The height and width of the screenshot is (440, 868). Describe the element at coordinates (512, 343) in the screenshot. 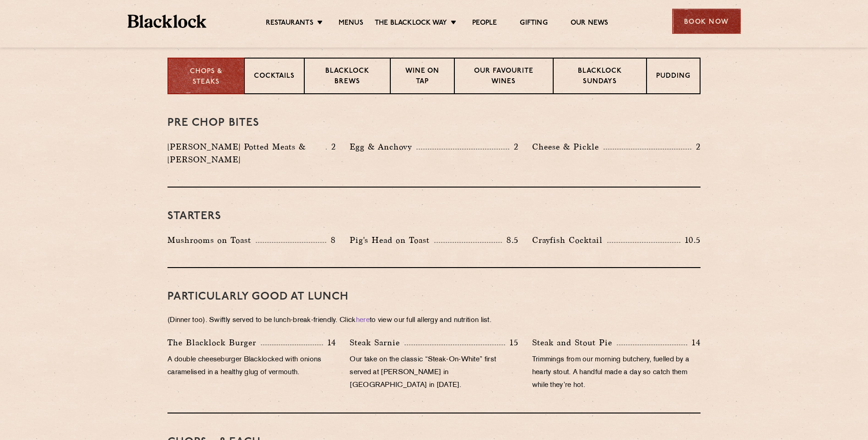

I see `p: 15` at that location.